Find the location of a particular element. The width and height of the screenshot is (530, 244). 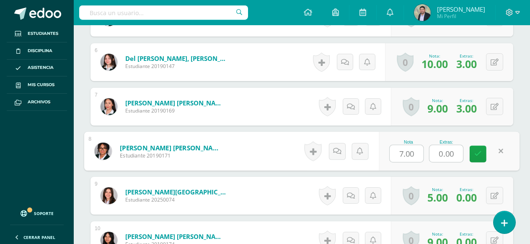

span: Mi Perfil is located at coordinates (461, 16).